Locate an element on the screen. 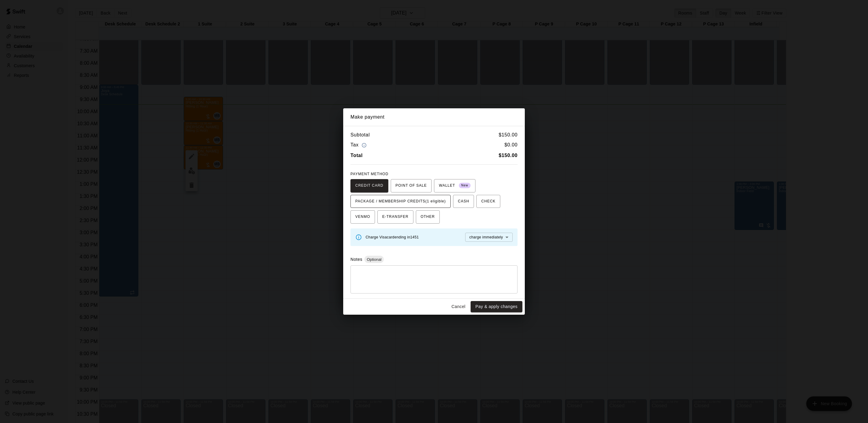 This screenshot has width=868, height=423. span: PAYMENT METHOD is located at coordinates (369, 174).